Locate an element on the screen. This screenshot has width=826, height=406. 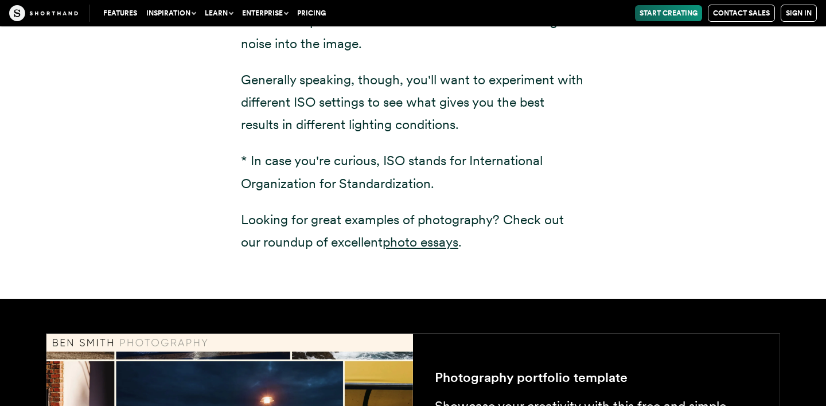
p: Photography portfolio template is located at coordinates (596, 378).